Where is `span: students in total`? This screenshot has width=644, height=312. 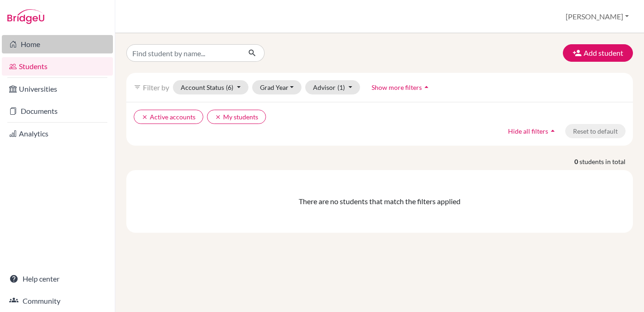 span: students in total is located at coordinates (606, 161).